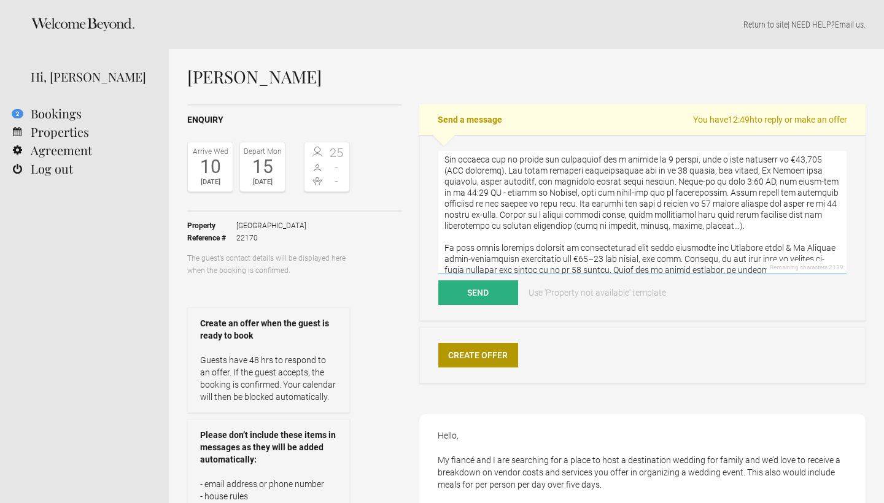  I want to click on flynt-notification-badge: 2, so click(17, 114).